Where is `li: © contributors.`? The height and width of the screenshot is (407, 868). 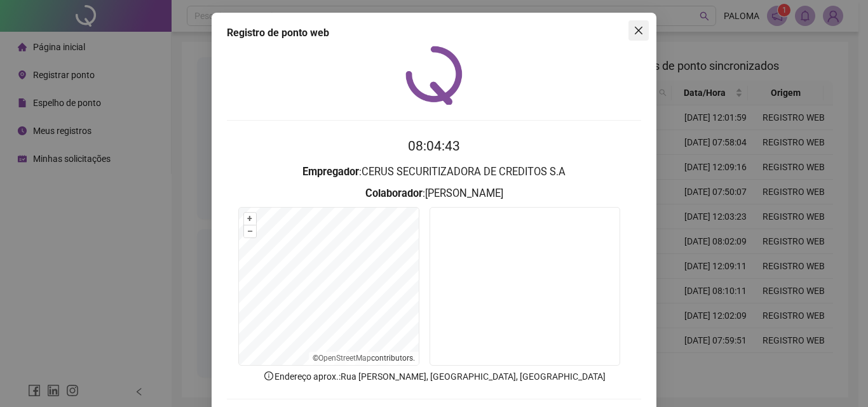 li: © contributors. is located at coordinates (363, 358).